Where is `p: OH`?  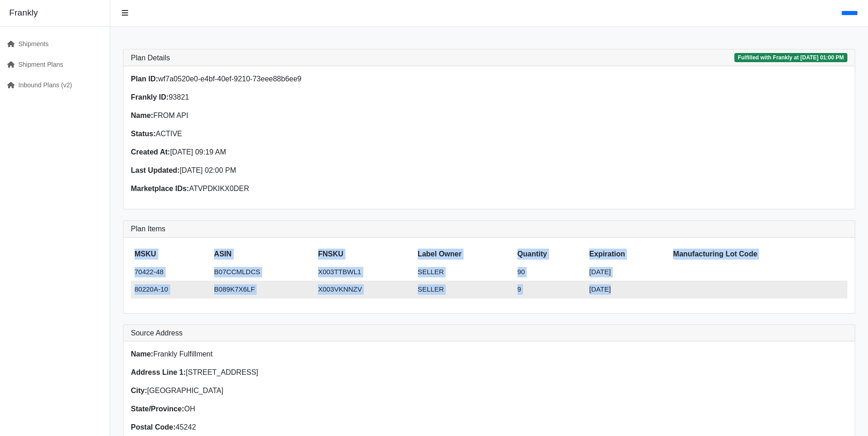
p: OH is located at coordinates (307, 409).